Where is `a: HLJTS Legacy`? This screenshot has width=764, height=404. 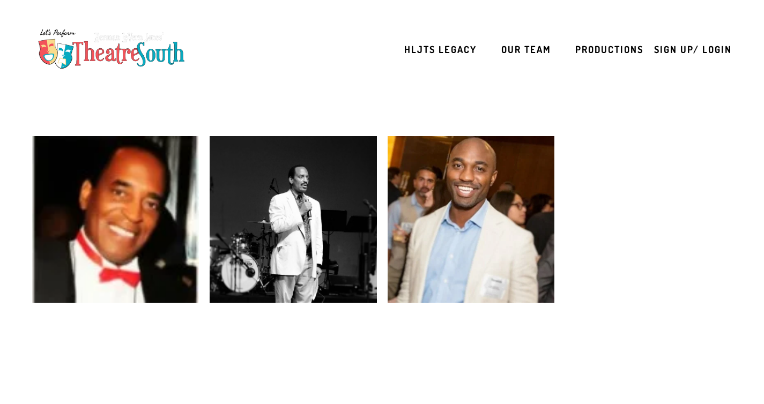 a: HLJTS Legacy is located at coordinates (440, 49).